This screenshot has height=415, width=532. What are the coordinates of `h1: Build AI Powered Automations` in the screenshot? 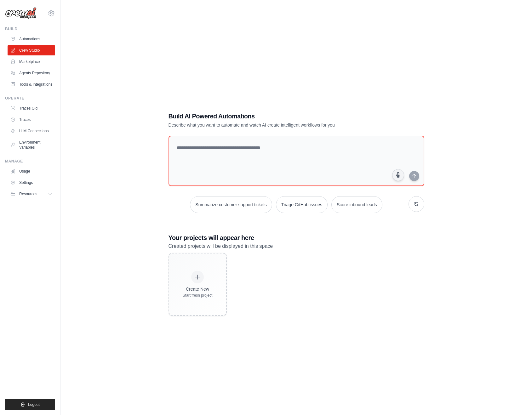 It's located at (274, 116).